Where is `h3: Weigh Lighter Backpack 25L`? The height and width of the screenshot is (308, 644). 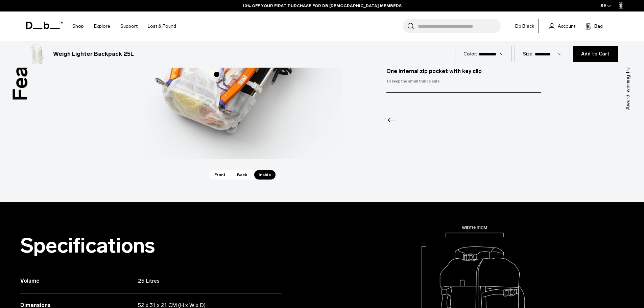 h3: Weigh Lighter Backpack 25L is located at coordinates (93, 54).